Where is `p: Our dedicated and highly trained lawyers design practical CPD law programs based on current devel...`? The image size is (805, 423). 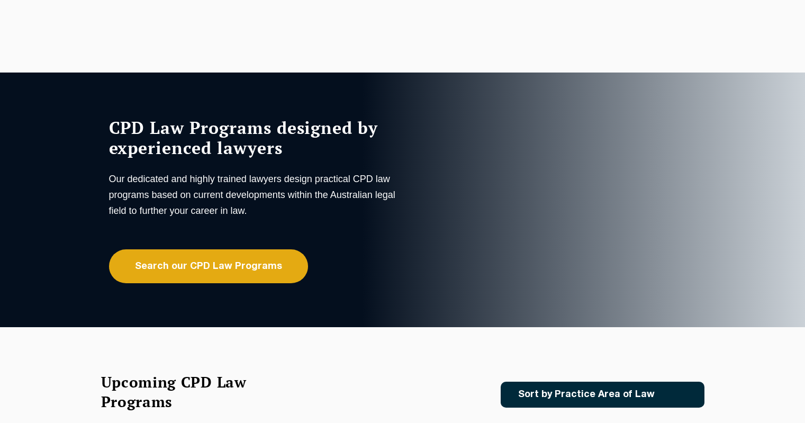
p: Our dedicated and highly trained lawyers design practical CPD law programs based on current devel... is located at coordinates (254, 195).